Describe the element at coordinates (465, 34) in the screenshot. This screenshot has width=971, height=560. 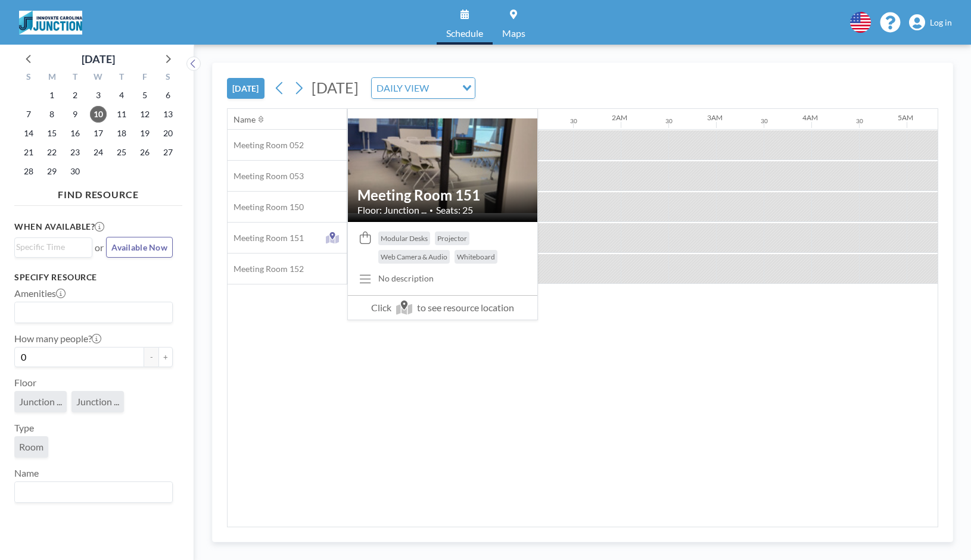
I see `span: Schedule` at that location.